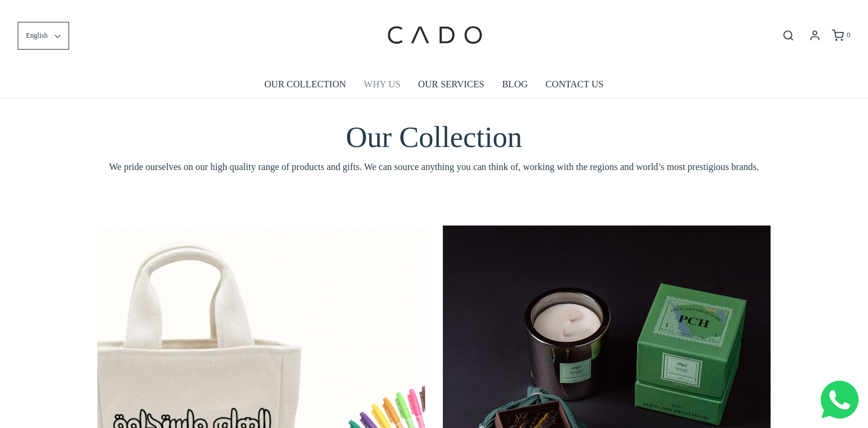  I want to click on span: Our Collection, so click(434, 137).